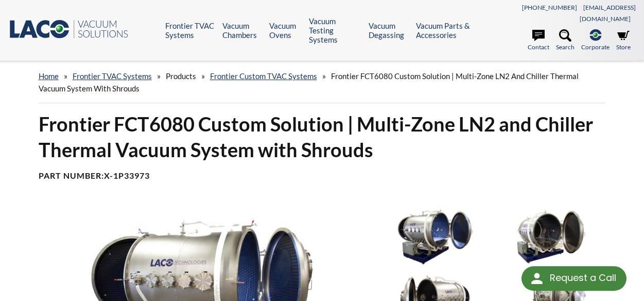 The height and width of the screenshot is (301, 644). What do you see at coordinates (180, 76) in the screenshot?
I see `span: Products` at bounding box center [180, 76].